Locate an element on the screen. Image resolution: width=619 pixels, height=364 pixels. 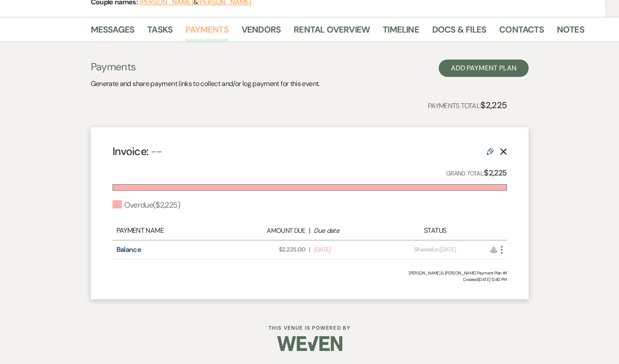
img: Weven Logo is located at coordinates (310, 344).